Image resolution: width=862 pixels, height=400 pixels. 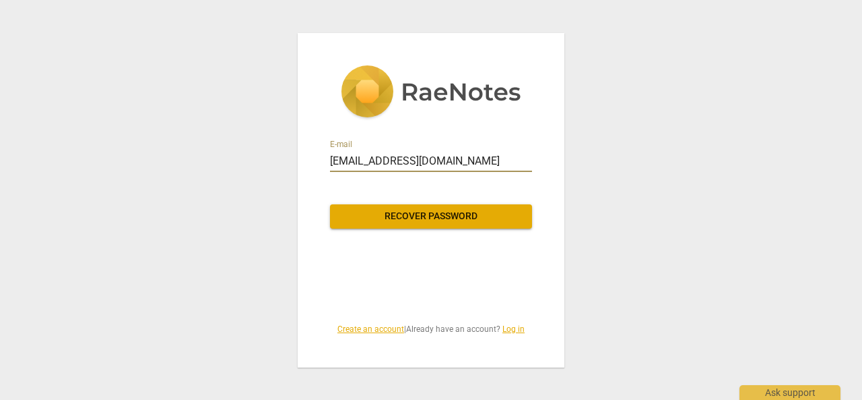 I want to click on div: Ask support, so click(x=790, y=392).